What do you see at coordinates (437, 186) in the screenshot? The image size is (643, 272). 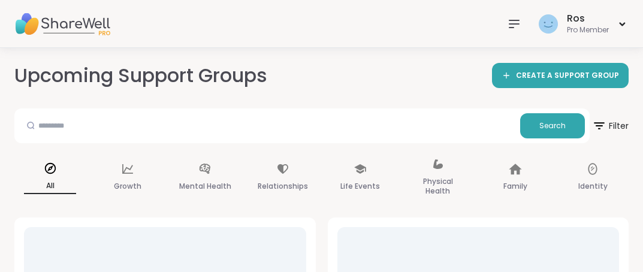 I see `p: Physical Health` at bounding box center [437, 186].